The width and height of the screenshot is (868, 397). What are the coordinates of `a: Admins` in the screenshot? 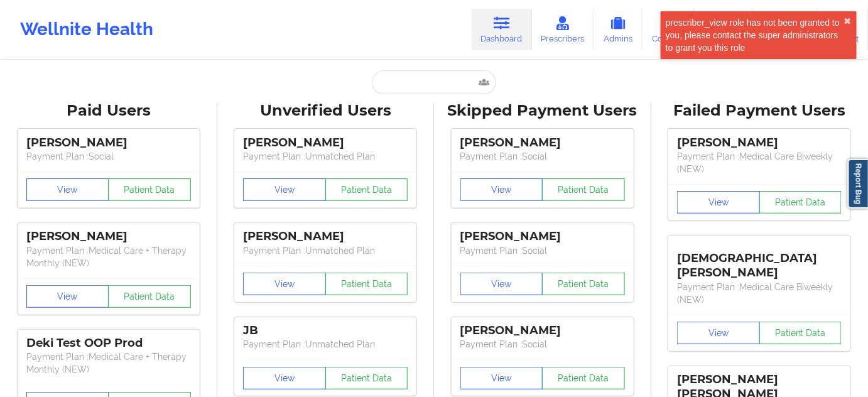 It's located at (618, 29).